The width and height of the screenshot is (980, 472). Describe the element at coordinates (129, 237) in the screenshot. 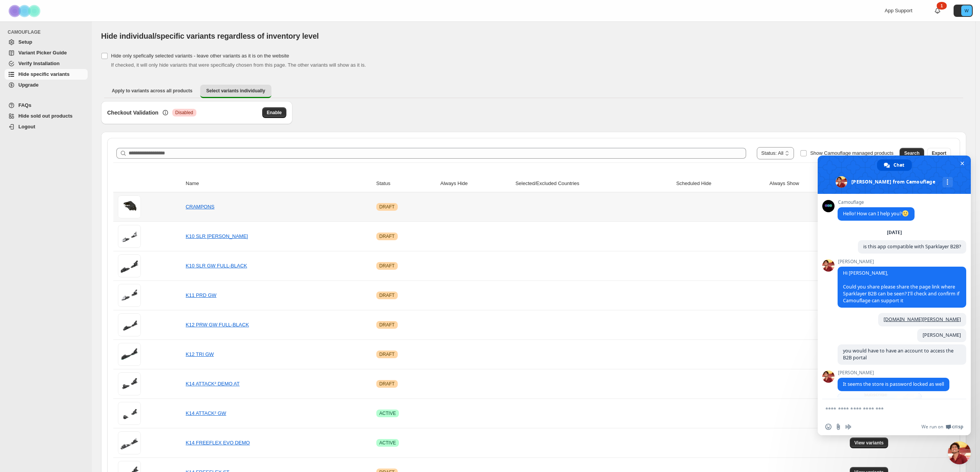

I see `img: K10 SLR GW WHITE` at that location.